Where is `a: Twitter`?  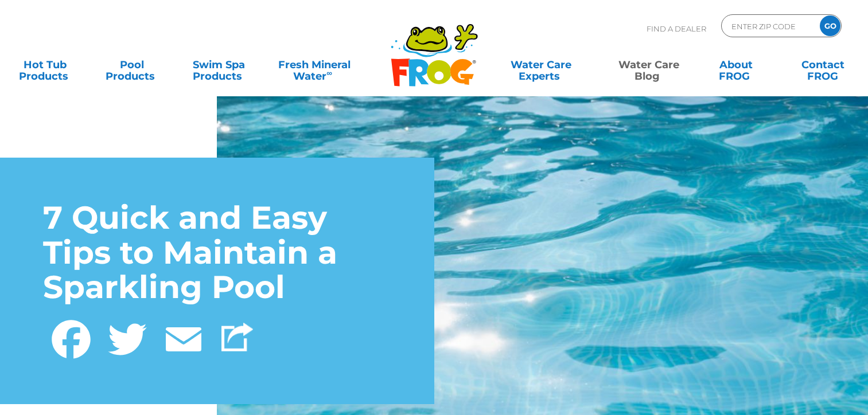 a: Twitter is located at coordinates (127, 337).